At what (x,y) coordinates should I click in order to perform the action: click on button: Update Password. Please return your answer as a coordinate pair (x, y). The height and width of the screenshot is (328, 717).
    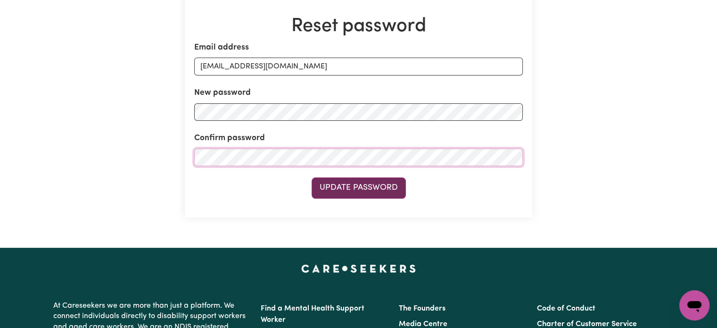
    Looking at the image, I should click on (359, 188).